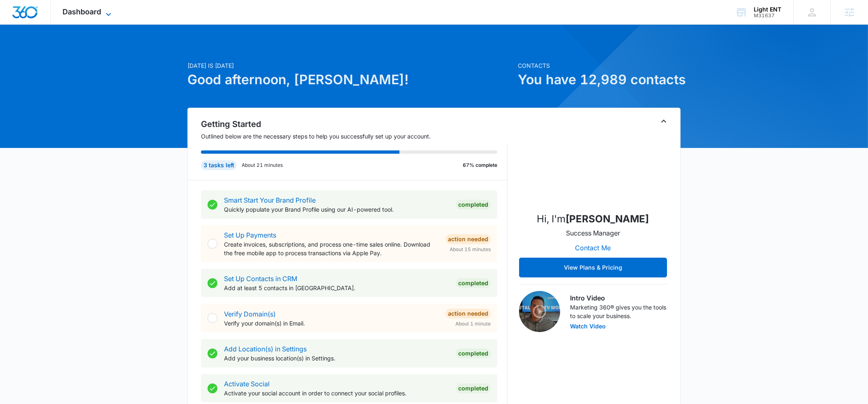 The width and height of the screenshot is (868, 404). Describe the element at coordinates (246, 384) in the screenshot. I see `a: Activate Social` at that location.